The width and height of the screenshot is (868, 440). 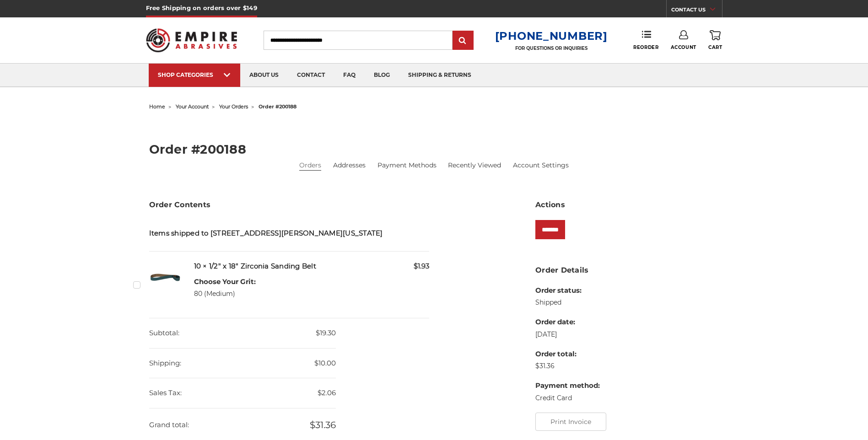 What do you see at coordinates (157, 106) in the screenshot?
I see `span: home` at bounding box center [157, 106].